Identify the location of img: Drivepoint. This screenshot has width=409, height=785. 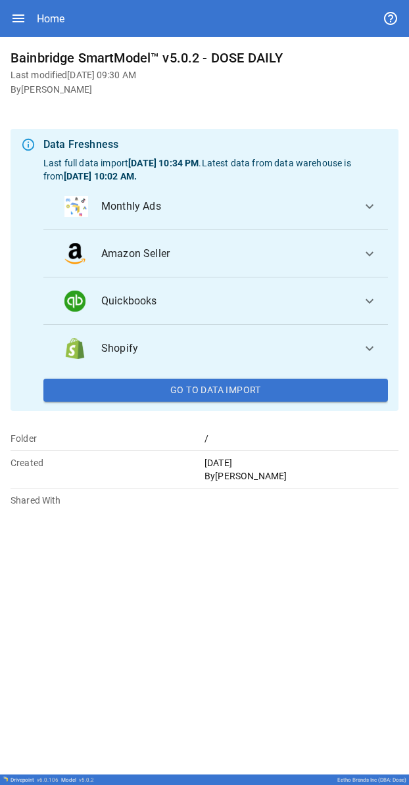
(5, 779).